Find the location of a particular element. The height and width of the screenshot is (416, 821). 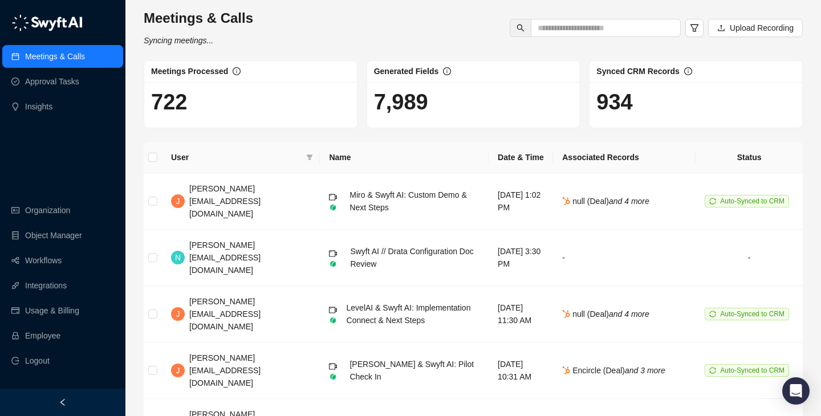

span: upload is located at coordinates (722, 28).